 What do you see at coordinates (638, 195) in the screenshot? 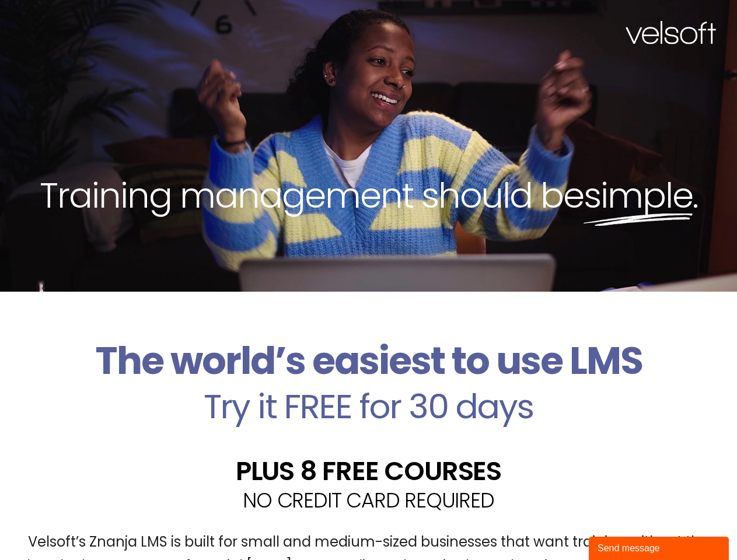
I see `span: simple` at bounding box center [638, 195].